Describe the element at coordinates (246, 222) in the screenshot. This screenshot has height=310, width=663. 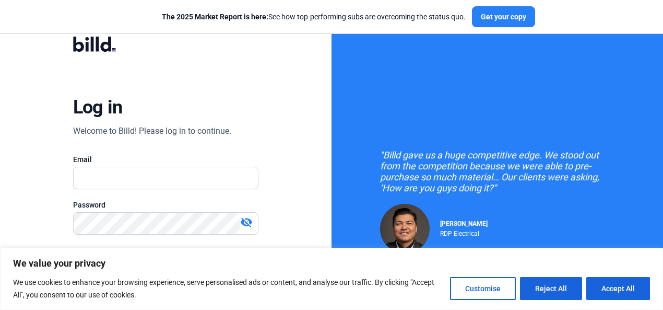
I see `mat-icon: visibility_off` at that location.